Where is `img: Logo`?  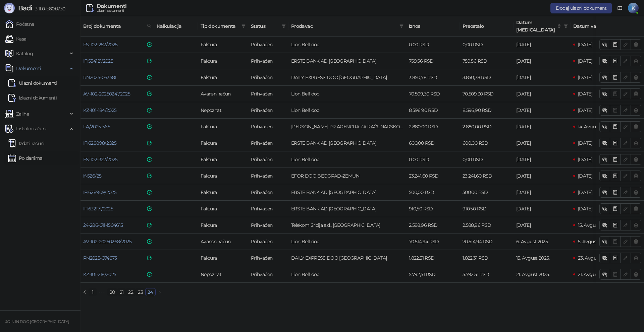
img: Logo is located at coordinates (9, 8).